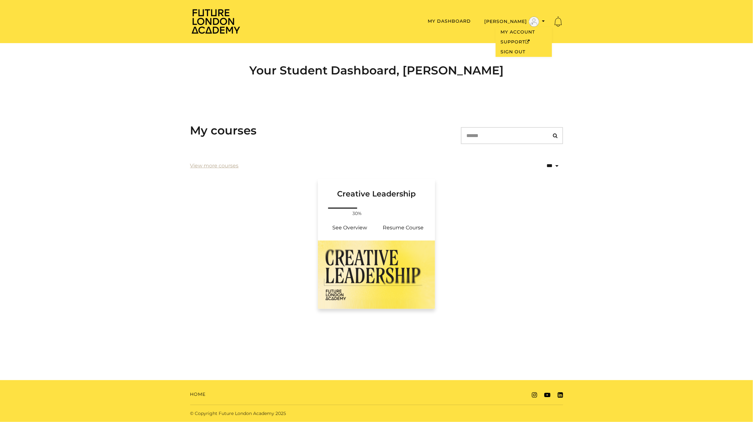  What do you see at coordinates (449, 21) in the screenshot?
I see `a: My Dashboard` at bounding box center [449, 21].